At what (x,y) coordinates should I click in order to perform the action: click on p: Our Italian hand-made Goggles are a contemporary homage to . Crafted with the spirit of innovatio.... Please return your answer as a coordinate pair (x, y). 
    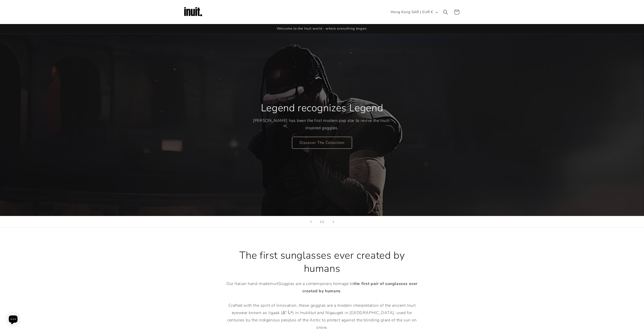
    Looking at the image, I should click on (322, 305).